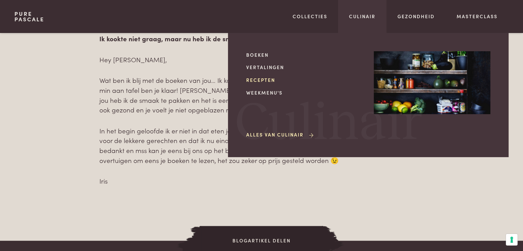  I want to click on button: Uw voorkeuren voor toestemming voor trackingtechnologieën, so click(512, 240).